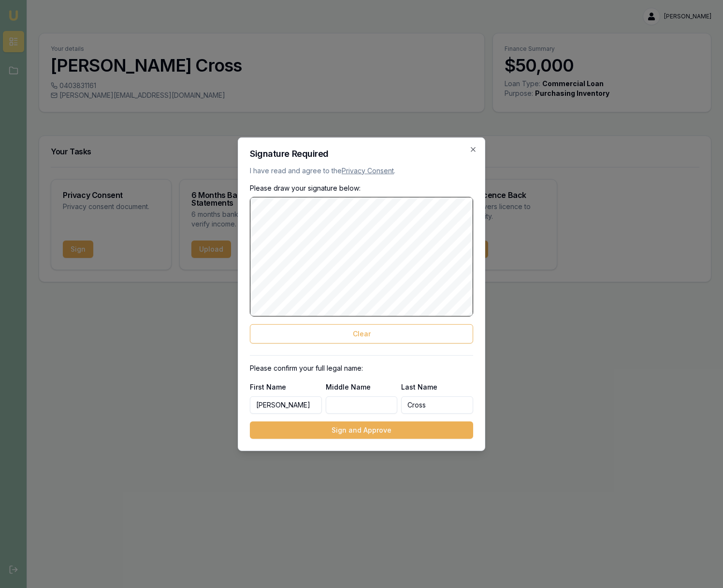  Describe the element at coordinates (362, 153) in the screenshot. I see `h2: Signature Required` at that location.